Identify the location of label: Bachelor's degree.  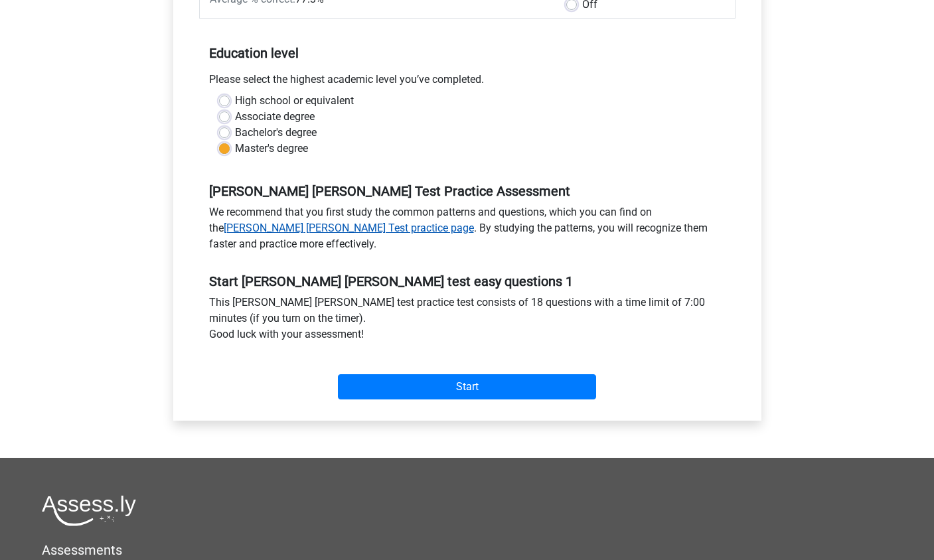
(276, 133).